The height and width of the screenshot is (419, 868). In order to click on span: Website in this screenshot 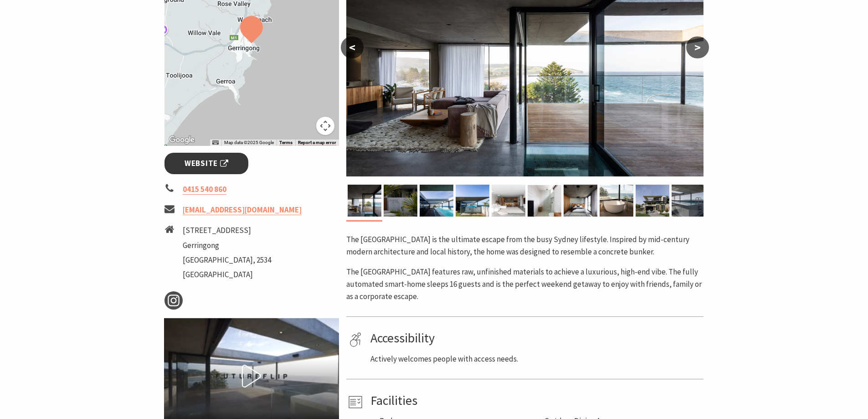, I will do `click(207, 163)`.